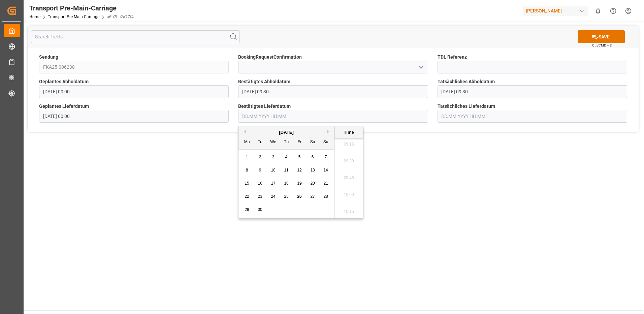 The width and height of the screenshot is (644, 314). Describe the element at coordinates (326, 157) in the screenshot. I see `span: 7` at that location.